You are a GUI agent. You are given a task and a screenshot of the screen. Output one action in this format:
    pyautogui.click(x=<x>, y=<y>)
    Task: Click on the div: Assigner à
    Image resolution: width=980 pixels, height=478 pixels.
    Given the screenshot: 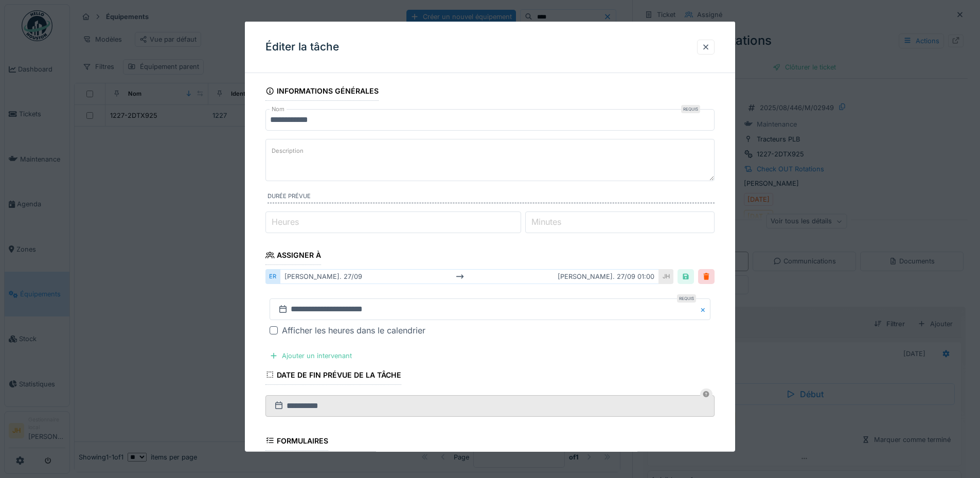 What is the action you would take?
    pyautogui.click(x=293, y=256)
    